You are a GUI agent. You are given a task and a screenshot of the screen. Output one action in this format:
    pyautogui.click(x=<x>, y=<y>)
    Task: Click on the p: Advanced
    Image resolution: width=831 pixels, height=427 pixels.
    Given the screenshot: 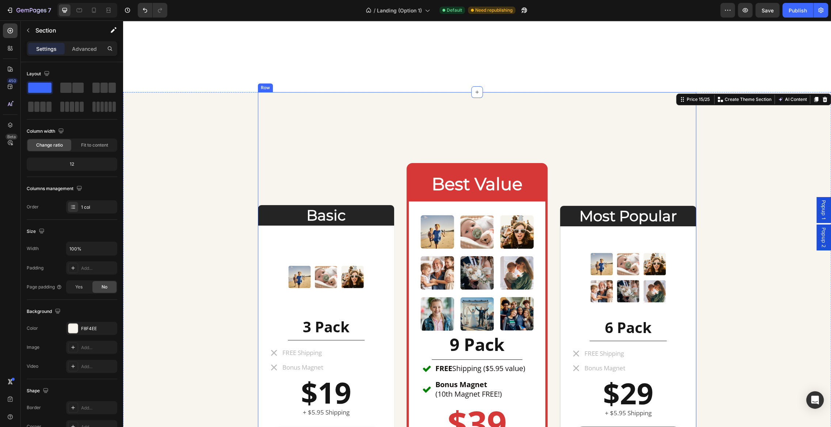 What is the action you would take?
    pyautogui.click(x=84, y=49)
    